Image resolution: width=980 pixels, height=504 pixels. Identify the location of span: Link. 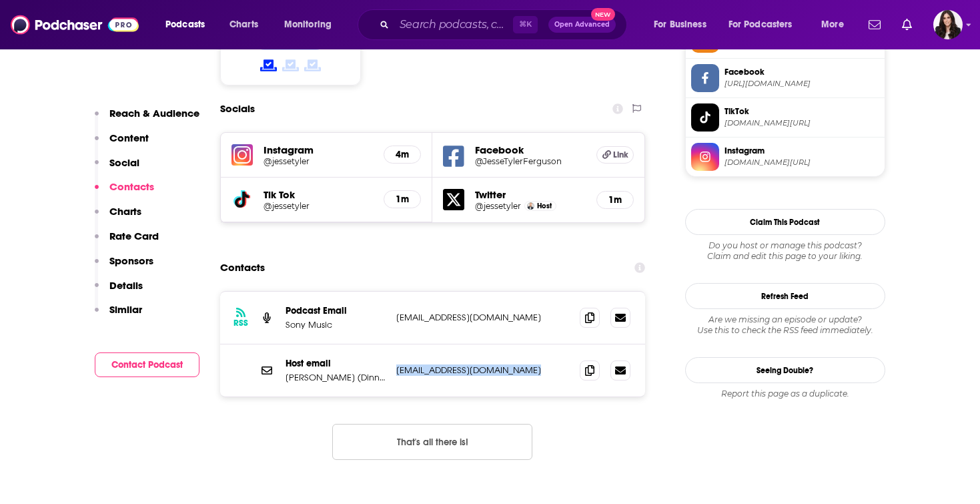
(620, 155).